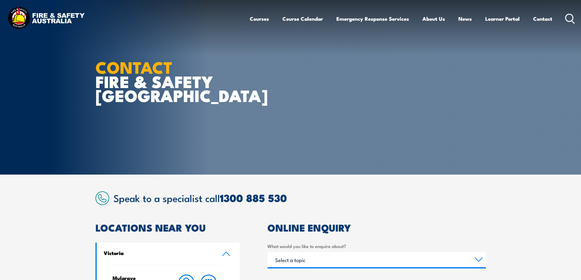 This screenshot has width=581, height=280. Describe the element at coordinates (543, 19) in the screenshot. I see `a: Contact` at that location.